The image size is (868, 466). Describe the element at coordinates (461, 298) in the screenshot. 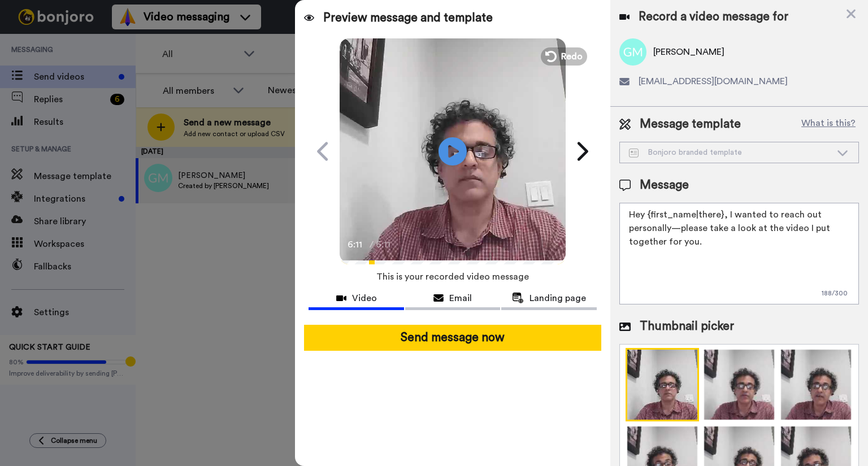

I see `span: Email` at that location.